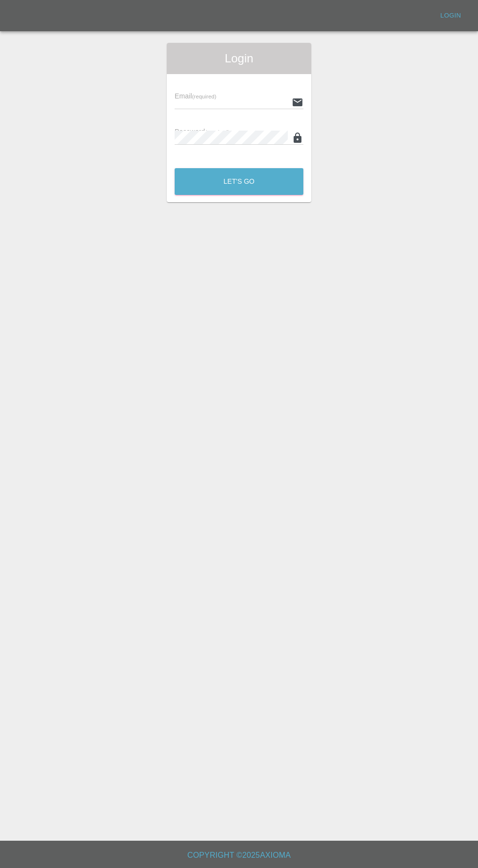 This screenshot has height=868, width=478. I want to click on h6: Copyright © 2025 Axioma, so click(239, 855).